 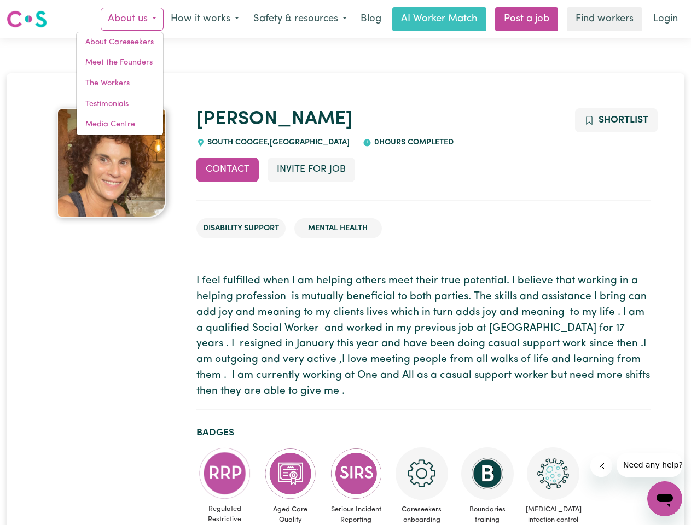 What do you see at coordinates (120, 104) in the screenshot?
I see `a: Testimonials` at bounding box center [120, 104].